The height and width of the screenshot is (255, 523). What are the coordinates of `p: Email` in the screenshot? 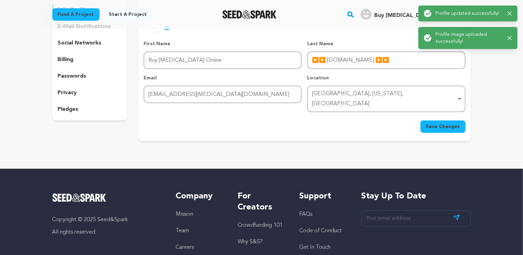 It's located at (223, 78).